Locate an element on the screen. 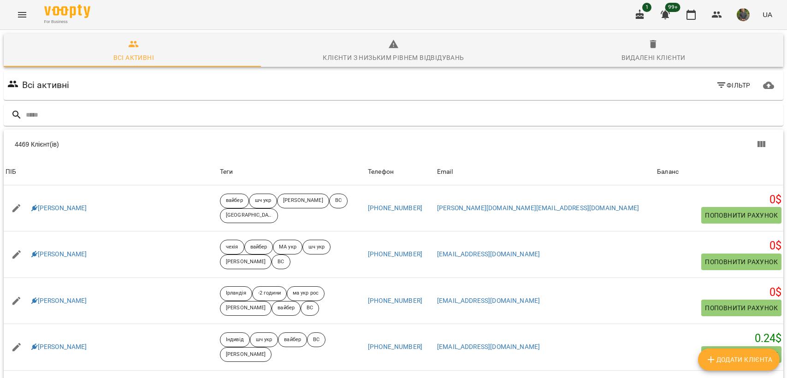 Image resolution: width=787 pixels, height=378 pixels. div: Індивід is located at coordinates (235, 340).